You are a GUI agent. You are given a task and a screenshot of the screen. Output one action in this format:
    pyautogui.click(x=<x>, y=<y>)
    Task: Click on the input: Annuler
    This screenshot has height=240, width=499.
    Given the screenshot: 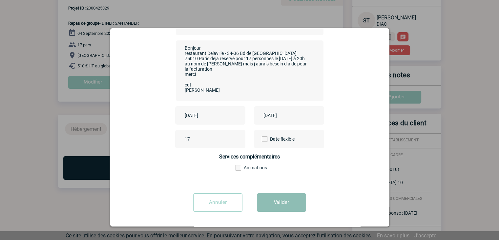 What is the action you would take?
    pyautogui.click(x=218, y=202)
    